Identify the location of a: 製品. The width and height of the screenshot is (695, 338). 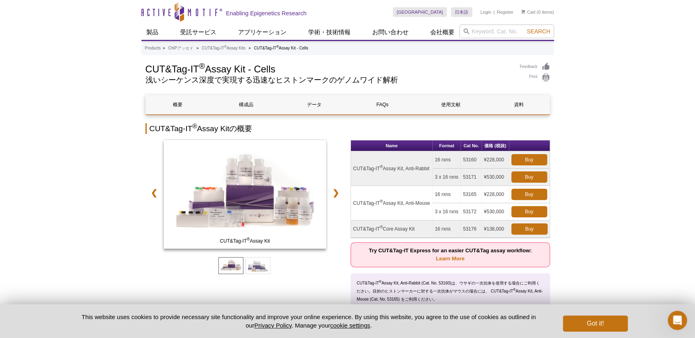
(152, 32).